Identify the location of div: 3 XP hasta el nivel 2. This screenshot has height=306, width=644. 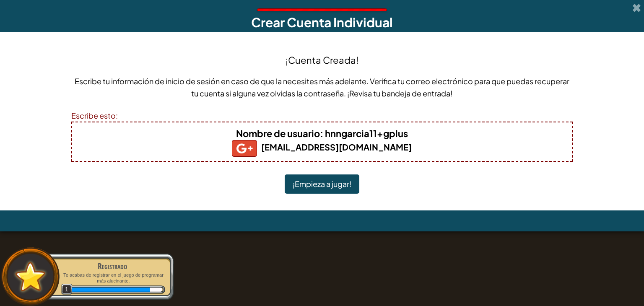
(156, 290).